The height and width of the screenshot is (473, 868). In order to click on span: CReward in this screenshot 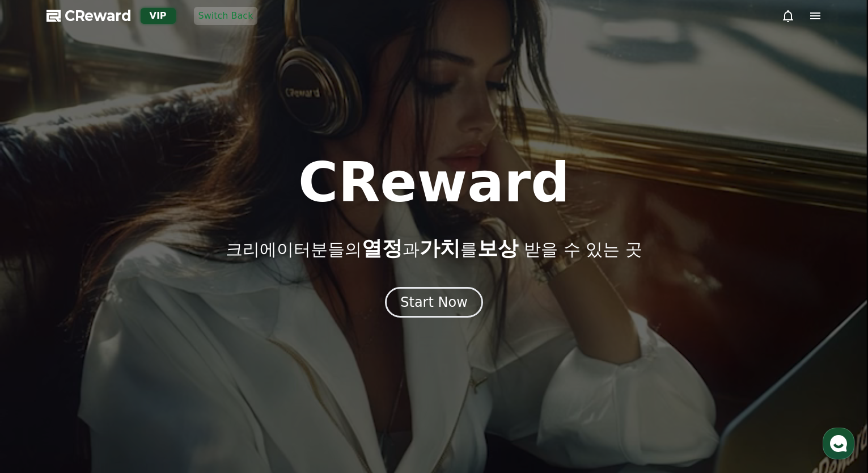, I will do `click(98, 16)`.